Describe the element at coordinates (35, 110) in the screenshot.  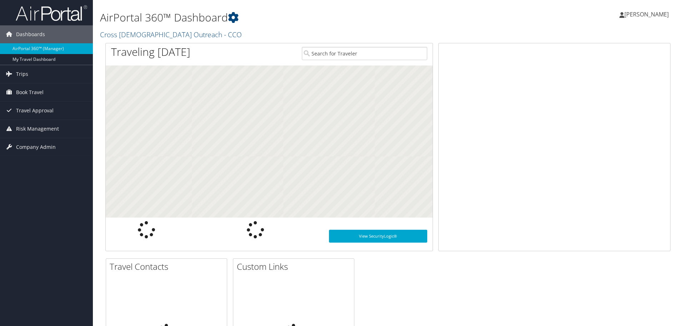
I see `span: Travel Approval` at that location.